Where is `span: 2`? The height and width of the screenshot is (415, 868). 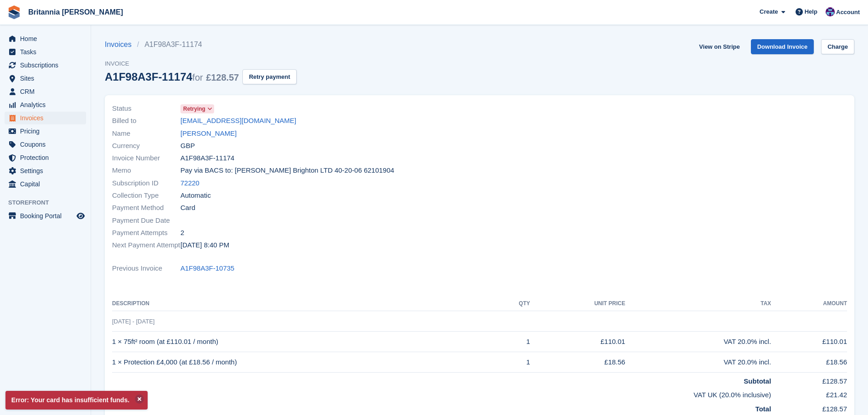
span: 2 is located at coordinates (182, 233).